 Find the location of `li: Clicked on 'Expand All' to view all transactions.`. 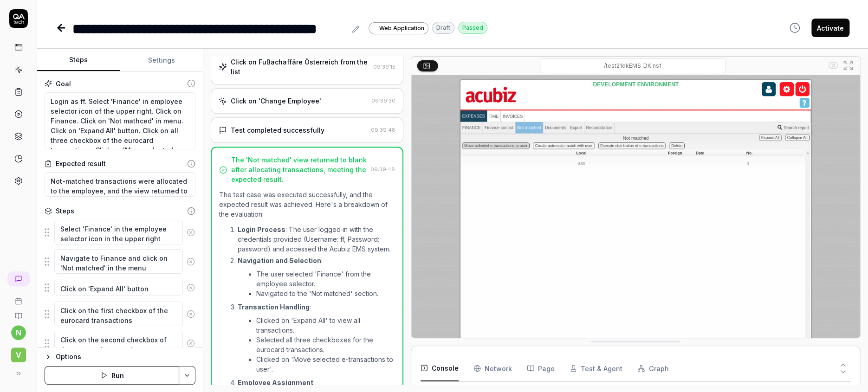

li: Clicked on 'Expand All' to view all transactions. is located at coordinates (325, 325).